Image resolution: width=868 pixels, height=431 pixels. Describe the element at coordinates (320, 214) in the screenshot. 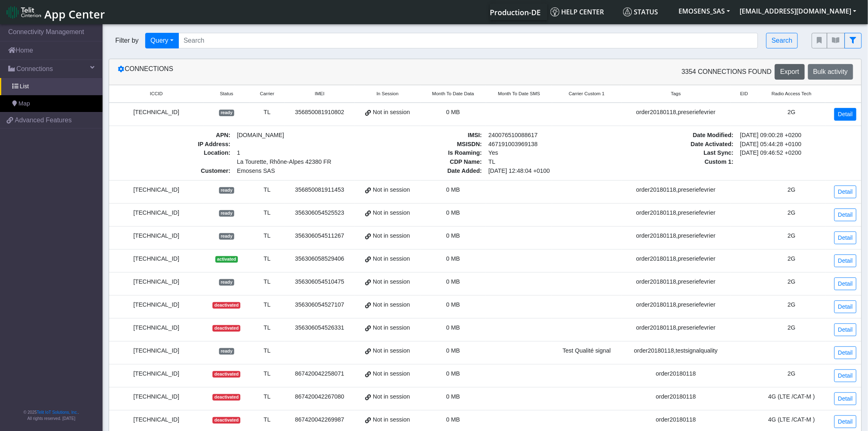

I see `div: 356306054525523` at that location.